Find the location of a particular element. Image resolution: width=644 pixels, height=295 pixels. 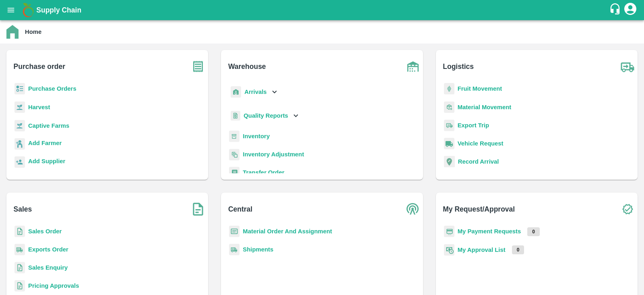

img: payment is located at coordinates (449, 231).